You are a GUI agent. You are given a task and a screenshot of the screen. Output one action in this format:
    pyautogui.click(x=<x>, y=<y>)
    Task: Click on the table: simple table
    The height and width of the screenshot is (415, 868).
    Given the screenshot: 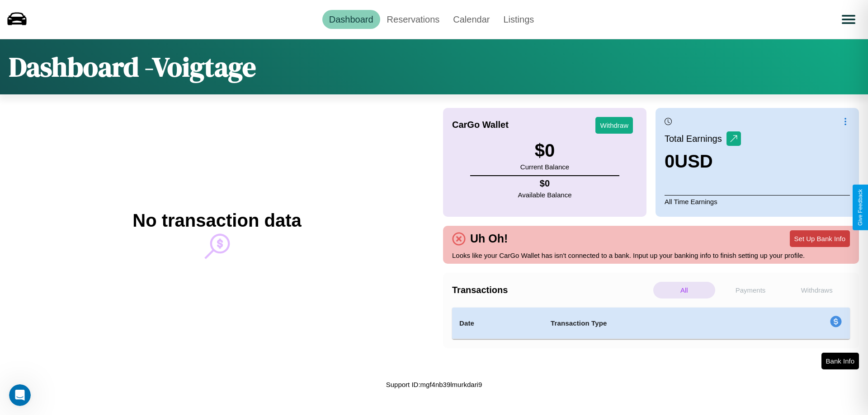 What is the action you would take?
    pyautogui.click(x=651, y=323)
    